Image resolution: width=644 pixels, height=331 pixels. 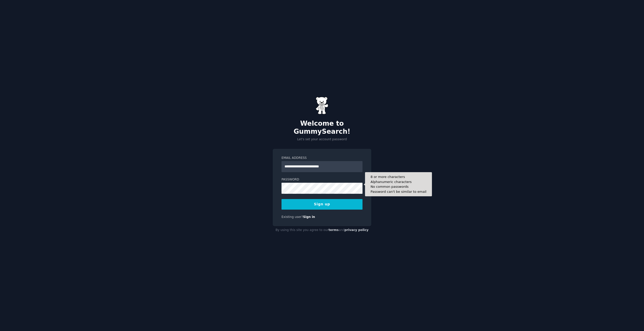 I want to click on a: privacy policy, so click(x=356, y=230).